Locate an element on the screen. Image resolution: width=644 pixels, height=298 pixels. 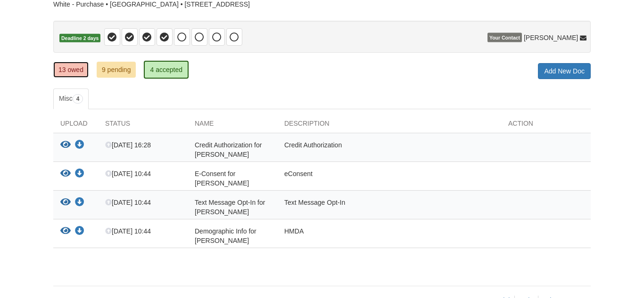
a: Download Demographic Info for Joyce White is located at coordinates (79, 232).